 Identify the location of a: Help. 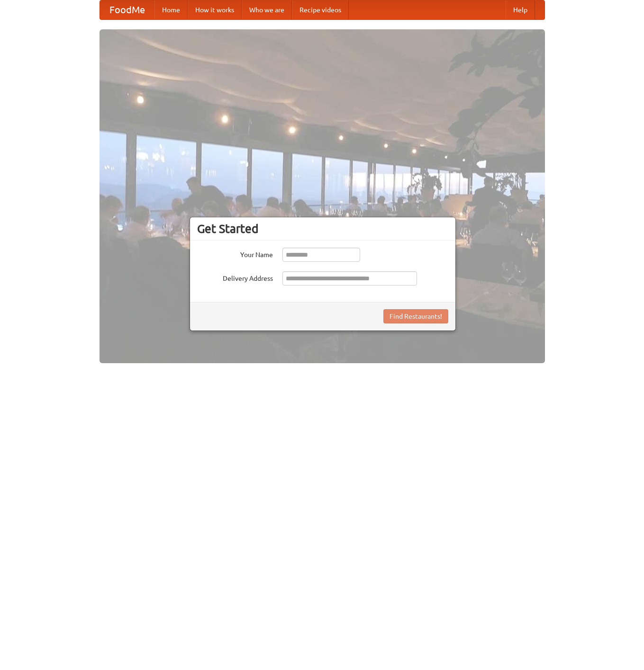
(520, 10).